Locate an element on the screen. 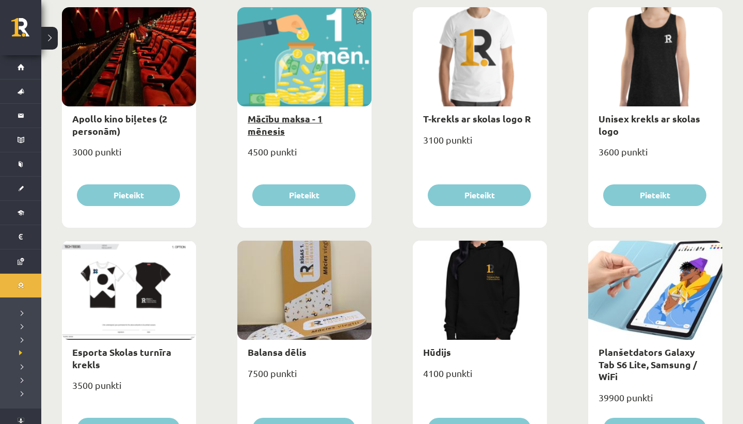  div: 4100 punkti is located at coordinates (480, 377).